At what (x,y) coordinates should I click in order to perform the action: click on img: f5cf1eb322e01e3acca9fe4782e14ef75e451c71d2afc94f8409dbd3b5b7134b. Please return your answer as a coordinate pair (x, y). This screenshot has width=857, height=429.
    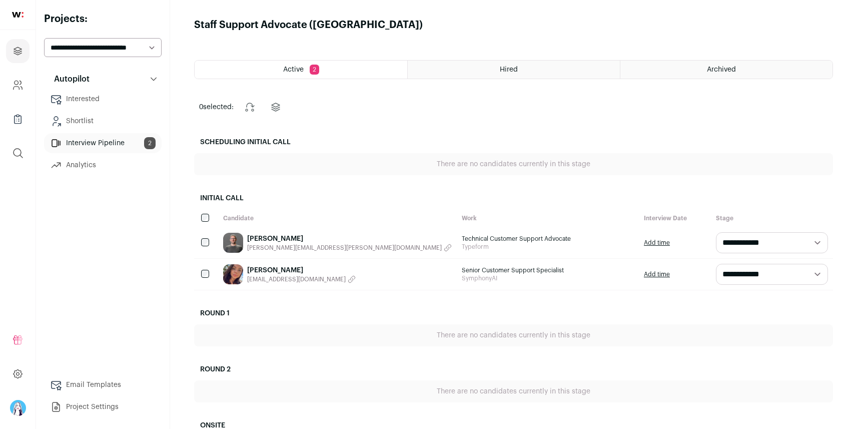
    Looking at the image, I should click on (233, 274).